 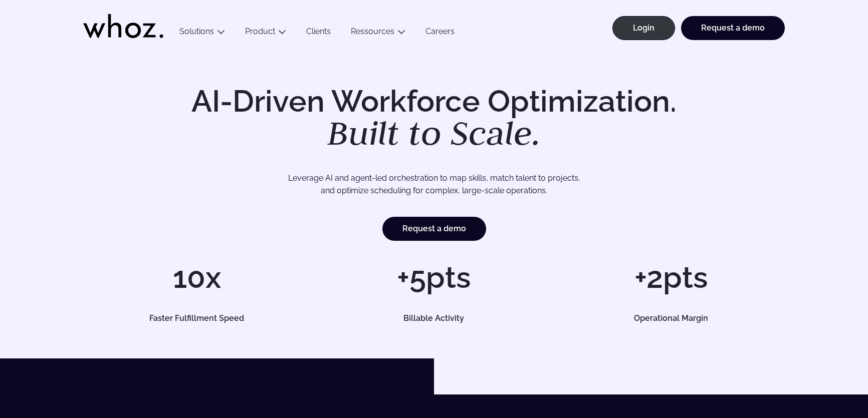 What do you see at coordinates (378, 33) in the screenshot?
I see `button: Ressources` at bounding box center [378, 33].